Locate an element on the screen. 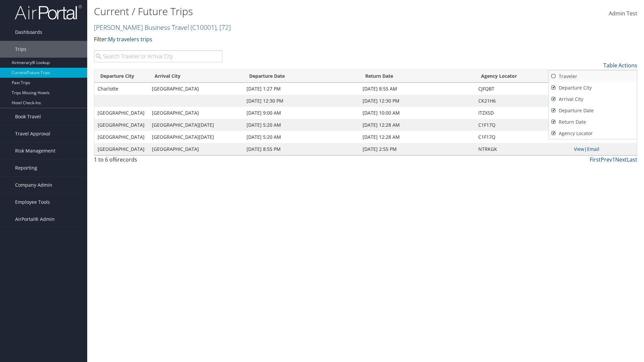  a: Departure City is located at coordinates (592, 88).